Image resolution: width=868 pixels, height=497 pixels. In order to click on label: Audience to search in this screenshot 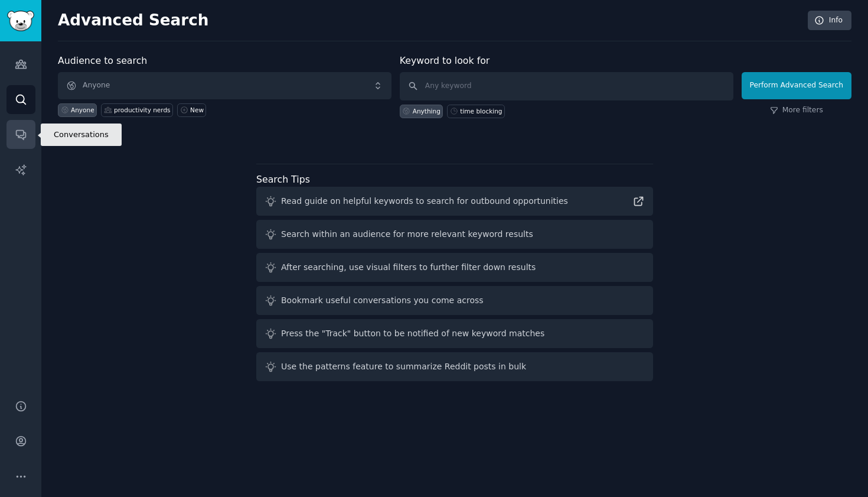, I will do `click(102, 61)`.